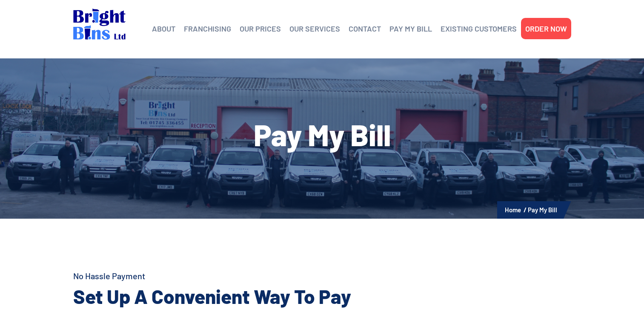  Describe the element at coordinates (315, 28) in the screenshot. I see `a: OUR SERVICES` at that location.